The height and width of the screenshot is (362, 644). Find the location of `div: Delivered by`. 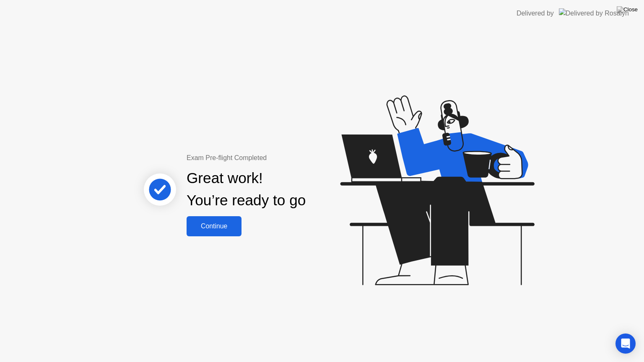

div: Delivered by is located at coordinates (535, 13).